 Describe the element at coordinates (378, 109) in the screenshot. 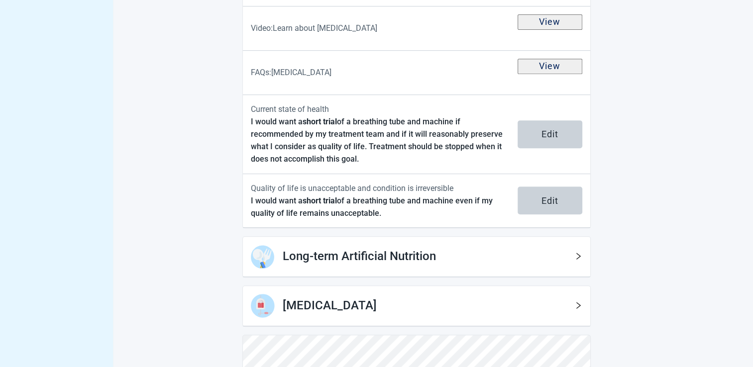

I see `p: Current state of health` at that location.